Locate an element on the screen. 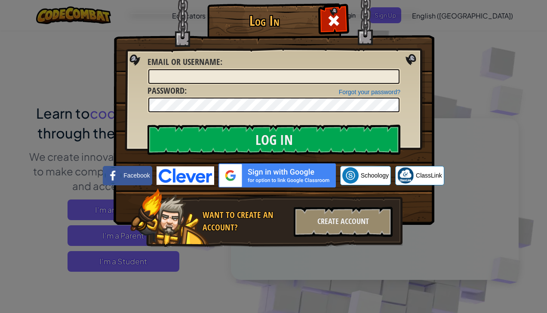  img: gplus_sso_button2.svg is located at coordinates (277, 175).